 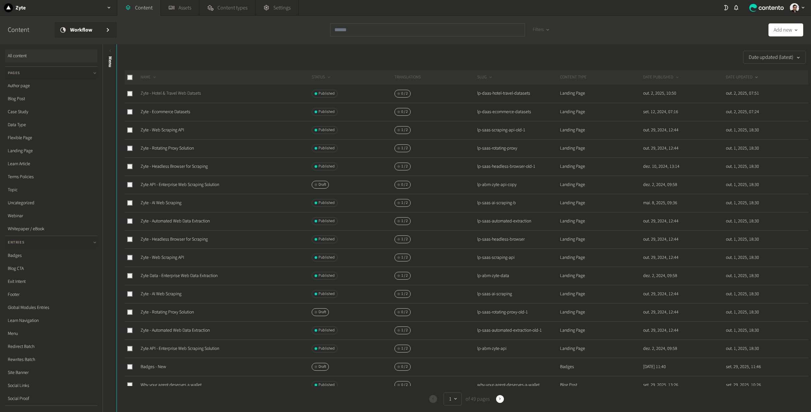 What do you see at coordinates (518, 185) in the screenshot?
I see `td: lp-abm-zyte-api-copy` at bounding box center [518, 185].